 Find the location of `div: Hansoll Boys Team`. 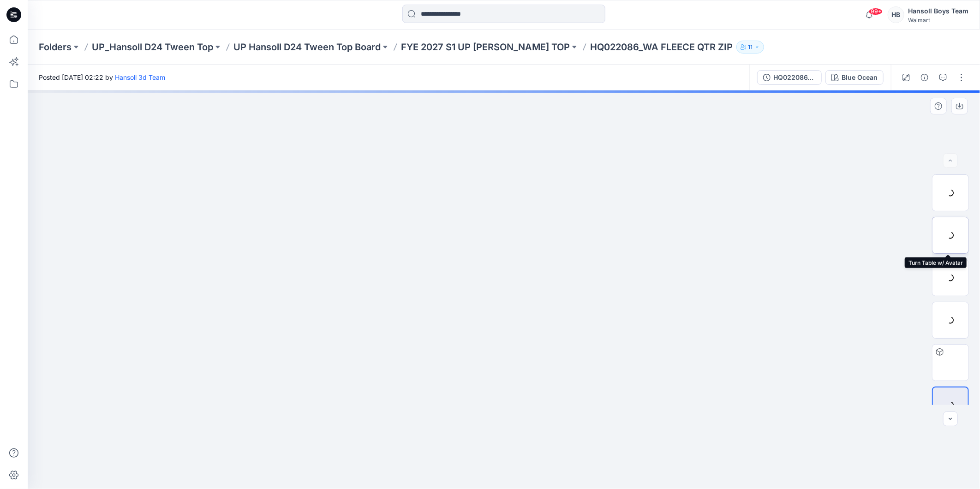

div: Hansoll Boys Team is located at coordinates (938, 11).